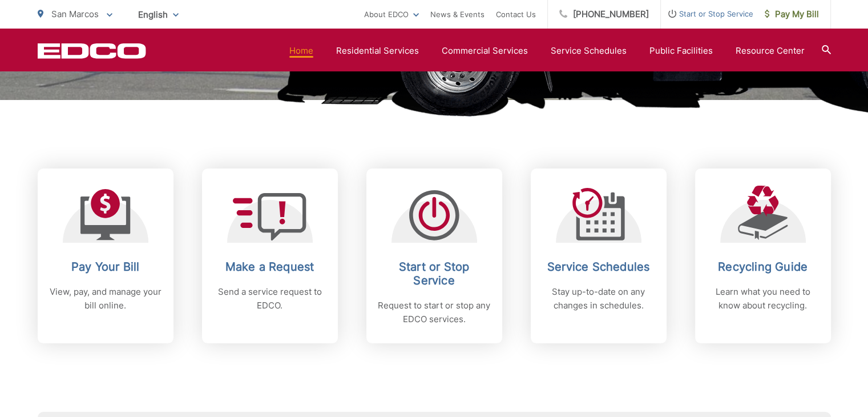 The image size is (868, 417). What do you see at coordinates (599, 256) in the screenshot?
I see `a: Service Schedules Stay up-to-date on any changes in schedules.` at bounding box center [599, 256].